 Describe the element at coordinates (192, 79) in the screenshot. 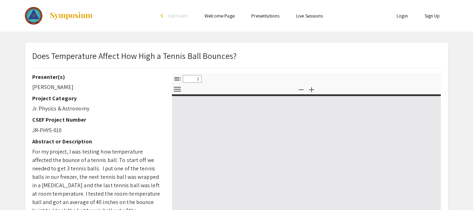

I see `input: Page` at that location.